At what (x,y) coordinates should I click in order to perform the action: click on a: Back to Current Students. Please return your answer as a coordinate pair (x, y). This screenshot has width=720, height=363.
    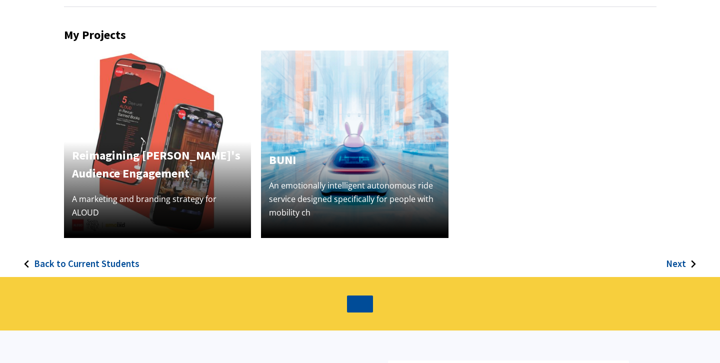
    Looking at the image, I should click on (74, 258).